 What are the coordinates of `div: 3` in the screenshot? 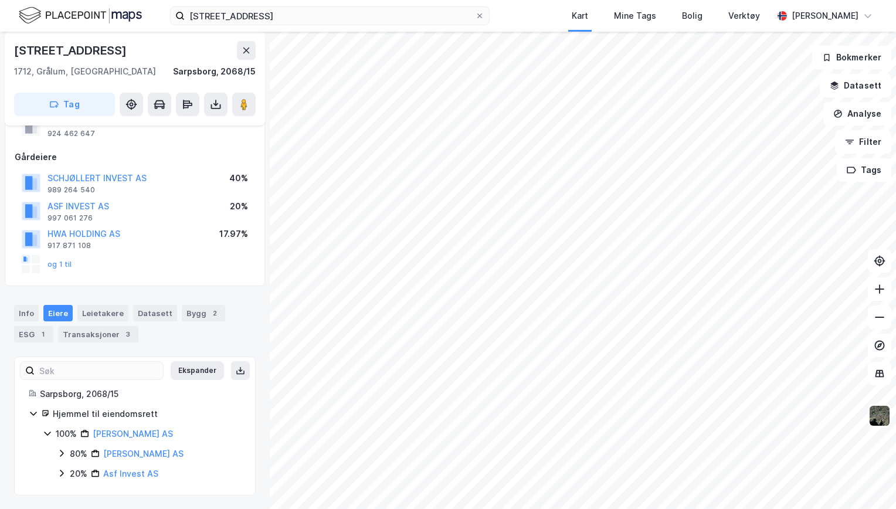 It's located at (128, 334).